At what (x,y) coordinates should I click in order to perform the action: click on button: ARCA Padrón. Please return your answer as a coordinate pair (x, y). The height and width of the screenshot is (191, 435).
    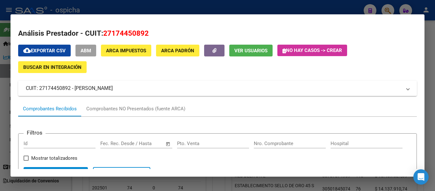
    Looking at the image, I should click on (178, 50).